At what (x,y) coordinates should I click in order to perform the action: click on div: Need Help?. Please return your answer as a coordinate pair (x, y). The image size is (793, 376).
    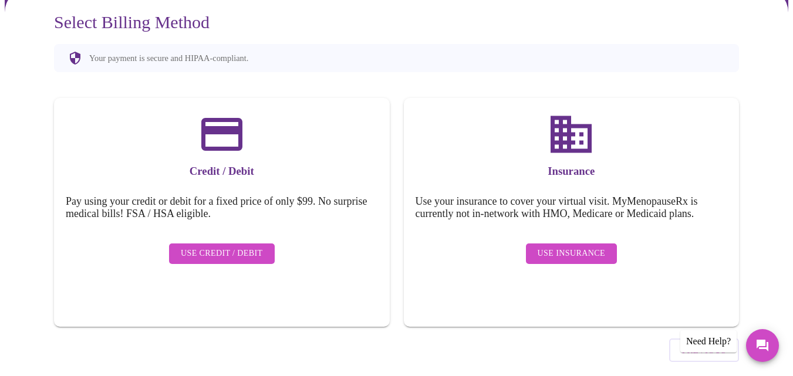
    Looking at the image, I should click on (708, 342).